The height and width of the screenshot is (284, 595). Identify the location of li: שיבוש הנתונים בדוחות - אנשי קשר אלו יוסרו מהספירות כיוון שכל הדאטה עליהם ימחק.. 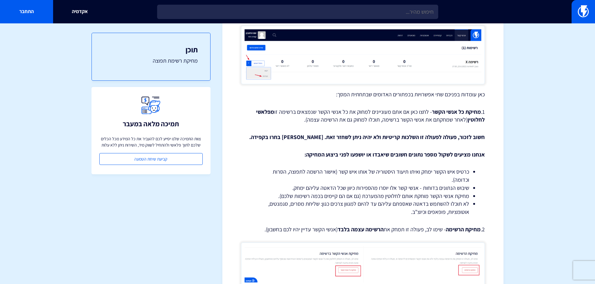
(363, 188).